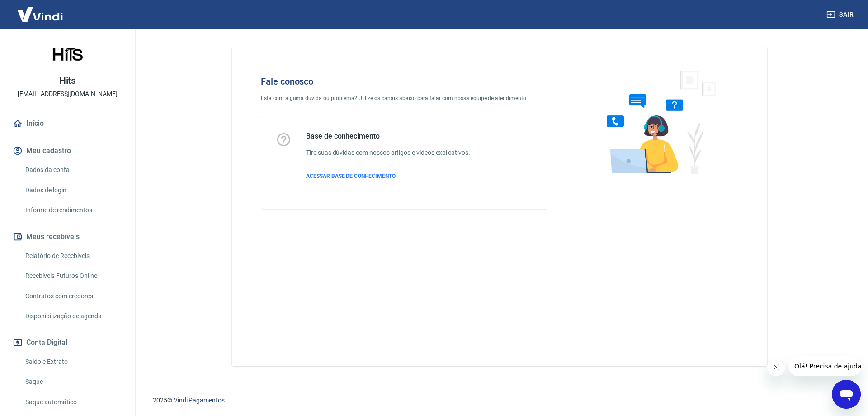 This screenshot has height=416, width=868. Describe the element at coordinates (404, 81) in the screenshot. I see `h4: Fale conosco` at that location.